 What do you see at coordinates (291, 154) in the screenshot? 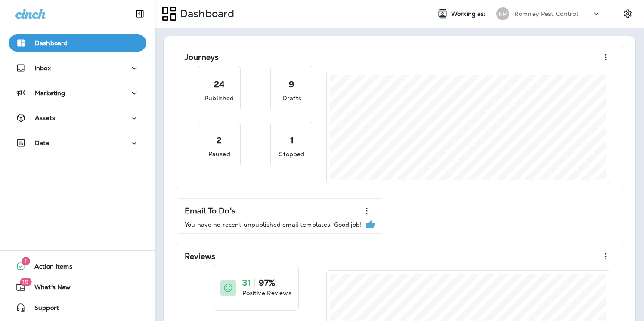
I see `p: Stopped` at bounding box center [291, 154].